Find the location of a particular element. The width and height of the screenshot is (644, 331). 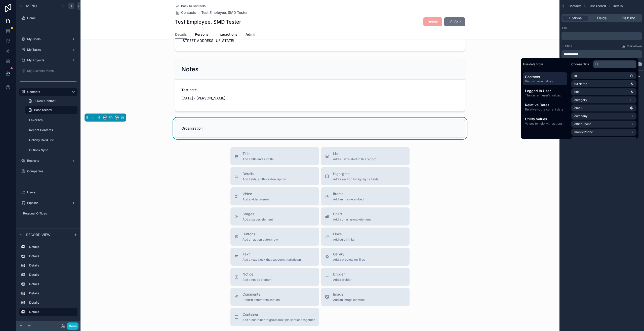

span: Organization is located at coordinates (192, 128).